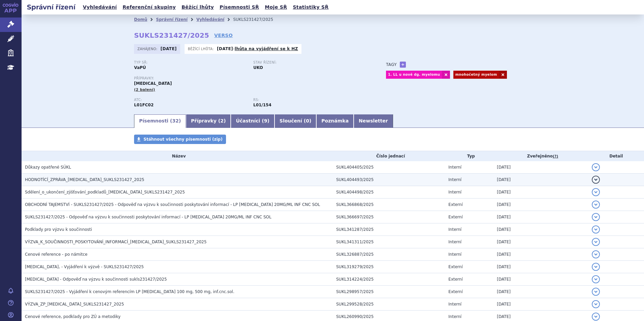 The height and width of the screenshot is (321, 644). What do you see at coordinates (145, 89) in the screenshot?
I see `span: (2 balení)` at bounding box center [145, 89].